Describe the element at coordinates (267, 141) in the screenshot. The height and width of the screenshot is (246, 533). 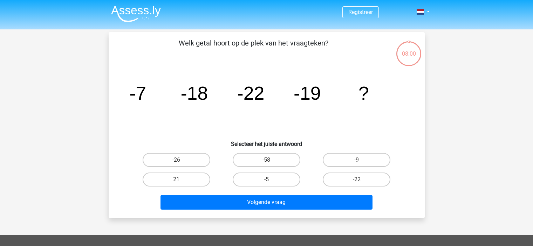
I see `h6: Selecteer het juiste antwoord` at that location.